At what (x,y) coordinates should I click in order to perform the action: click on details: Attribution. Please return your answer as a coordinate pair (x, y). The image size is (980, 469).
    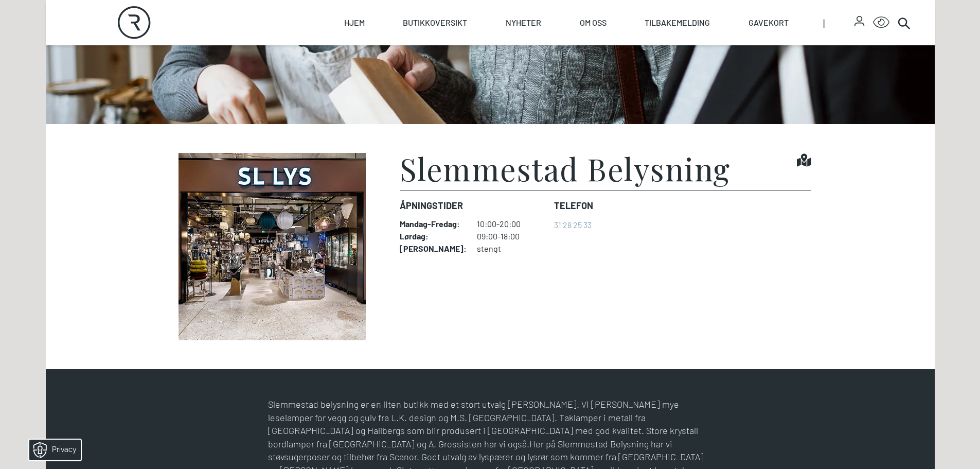
    Looking at the image, I should click on (871, 229).